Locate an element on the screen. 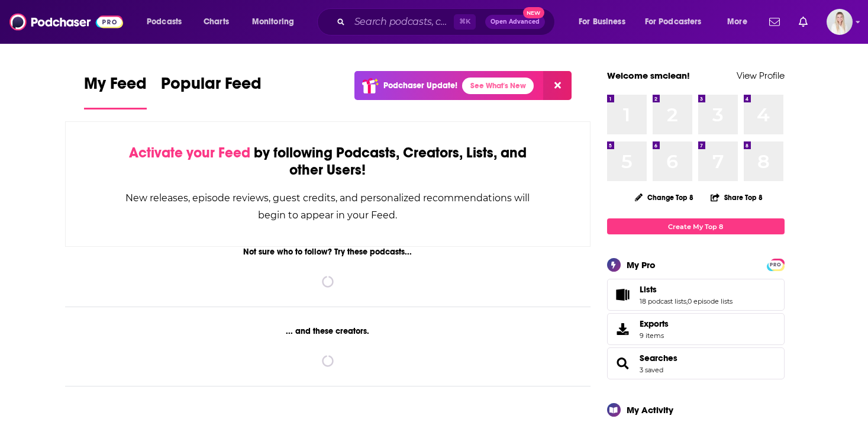  a: My Feed is located at coordinates (116, 91).